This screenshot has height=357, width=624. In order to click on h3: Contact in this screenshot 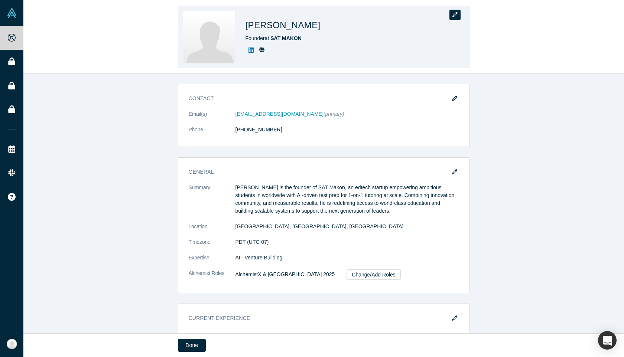, I will do `click(318, 98)`.